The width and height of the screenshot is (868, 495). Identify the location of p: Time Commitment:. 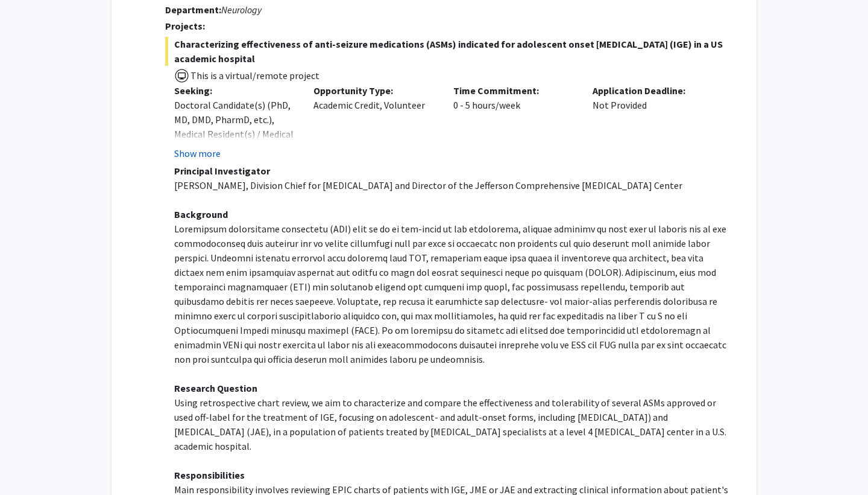
(514, 90).